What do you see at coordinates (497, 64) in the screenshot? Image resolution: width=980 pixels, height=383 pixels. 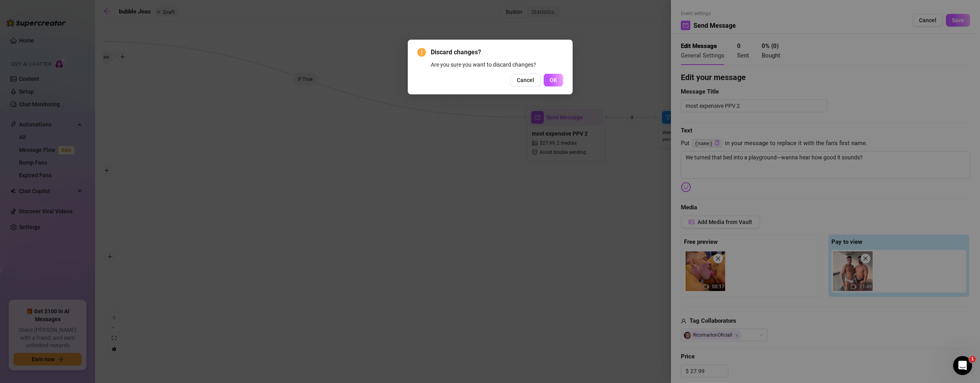 I see `div: Are you sure you want to discard changes?` at bounding box center [497, 64].